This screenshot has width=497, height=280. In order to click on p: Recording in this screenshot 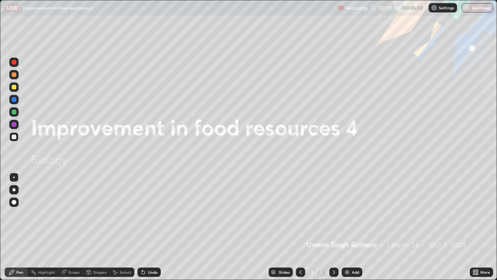, I will do `click(357, 8)`.